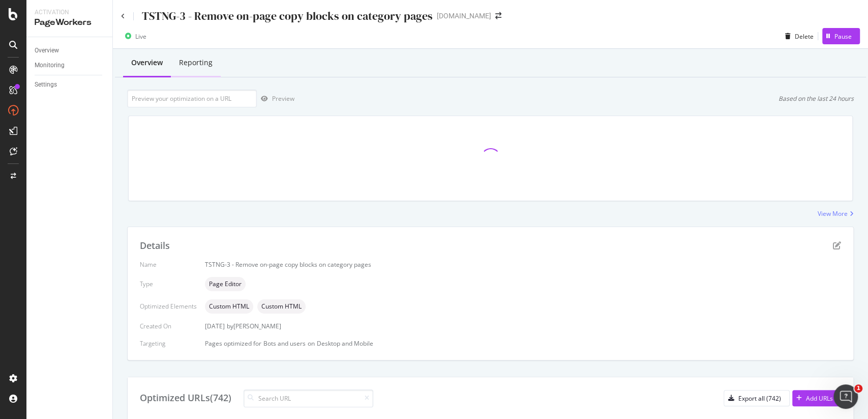 This screenshot has width=868, height=419. Describe the element at coordinates (69, 65) in the screenshot. I see `a: Monitoring` at that location.